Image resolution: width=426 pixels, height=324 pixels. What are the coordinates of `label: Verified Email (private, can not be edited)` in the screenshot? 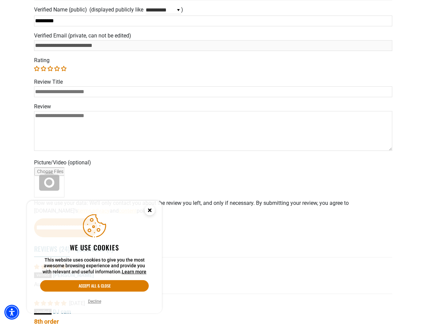 It's located at (213, 36).